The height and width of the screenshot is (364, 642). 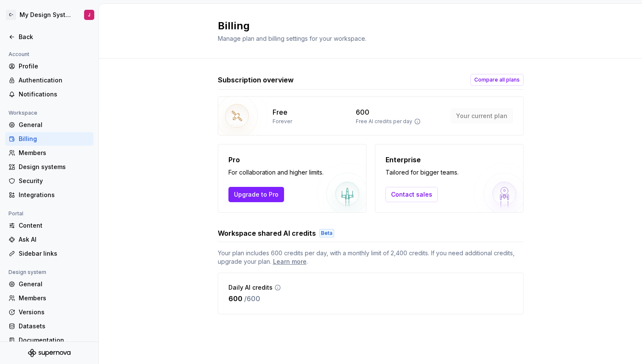 I want to click on a: Documentation, so click(x=49, y=340).